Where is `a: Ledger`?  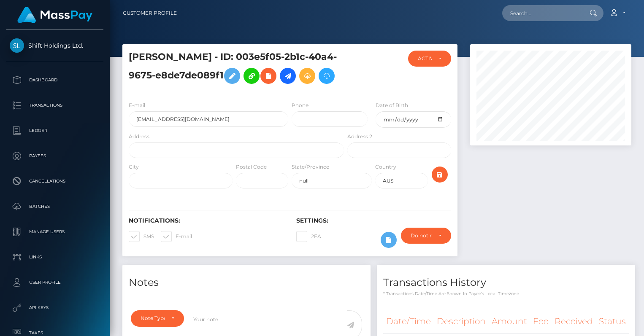
a: Ledger is located at coordinates (55, 130).